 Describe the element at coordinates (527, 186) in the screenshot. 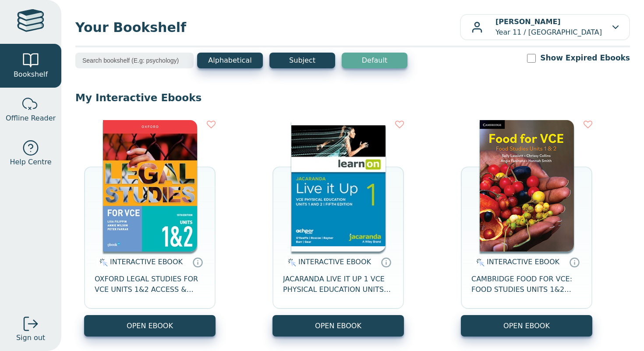

I see `img: abc634eb-1245-4f65-ae46-0424a4401f81.png` at that location.